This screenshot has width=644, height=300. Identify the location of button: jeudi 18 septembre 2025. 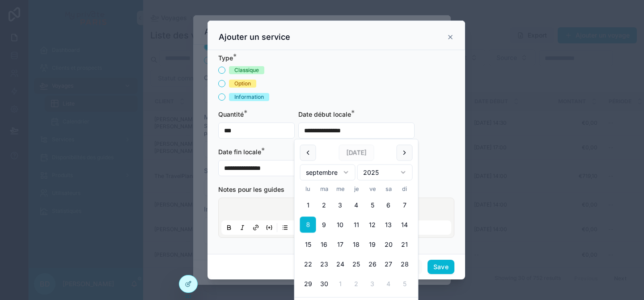
(357, 244).